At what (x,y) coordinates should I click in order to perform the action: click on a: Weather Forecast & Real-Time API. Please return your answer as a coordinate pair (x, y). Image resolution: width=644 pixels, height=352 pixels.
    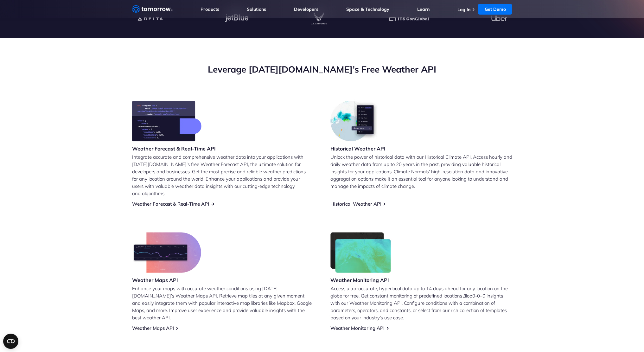
    Looking at the image, I should click on (170, 204).